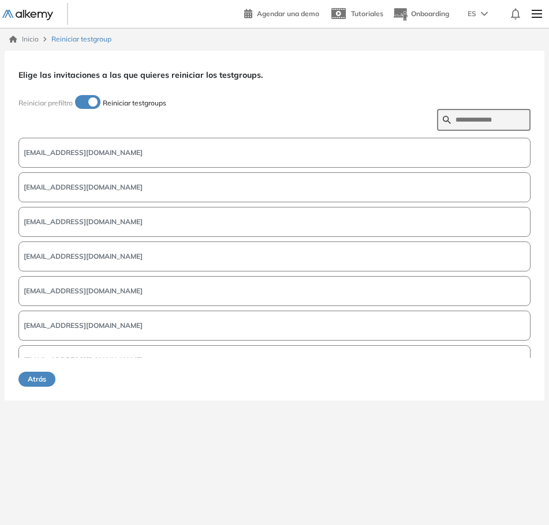 Image resolution: width=549 pixels, height=525 pixels. Describe the element at coordinates (28, 15) in the screenshot. I see `img: Logo` at that location.